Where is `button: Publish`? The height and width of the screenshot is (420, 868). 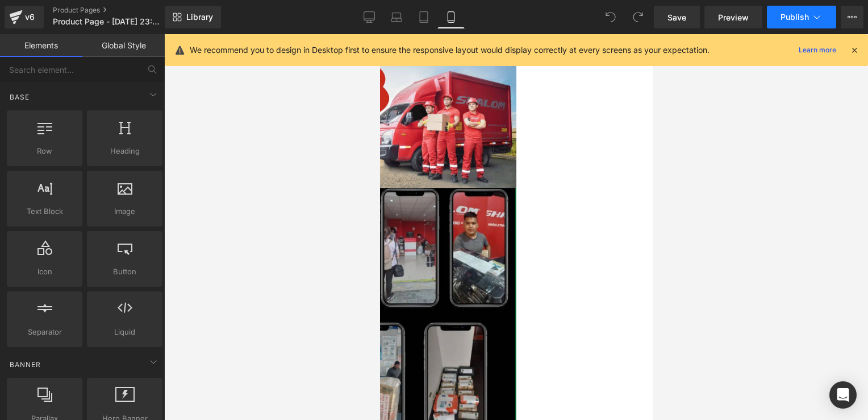
button: Publish is located at coordinates (801, 17).